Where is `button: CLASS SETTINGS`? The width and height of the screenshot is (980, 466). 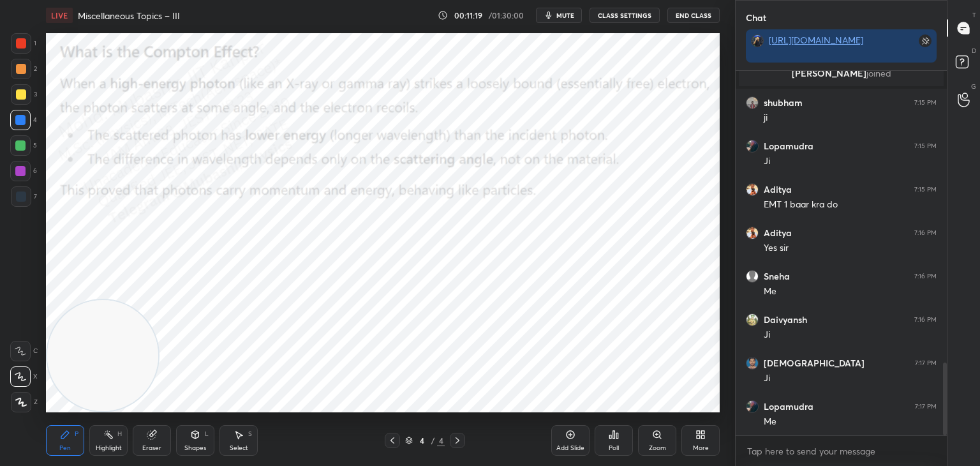 button: CLASS SETTINGS is located at coordinates (624, 15).